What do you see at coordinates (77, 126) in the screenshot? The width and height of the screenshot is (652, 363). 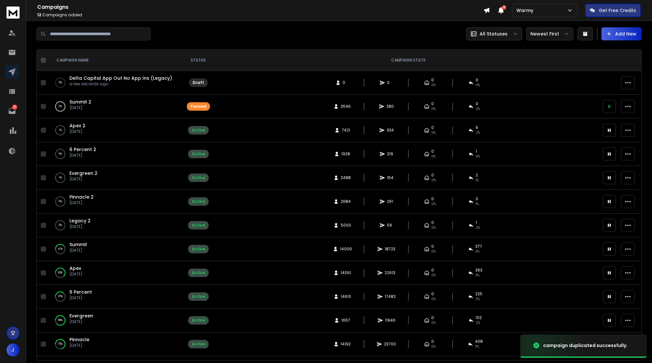 I see `a: Apex 2` at bounding box center [77, 126].